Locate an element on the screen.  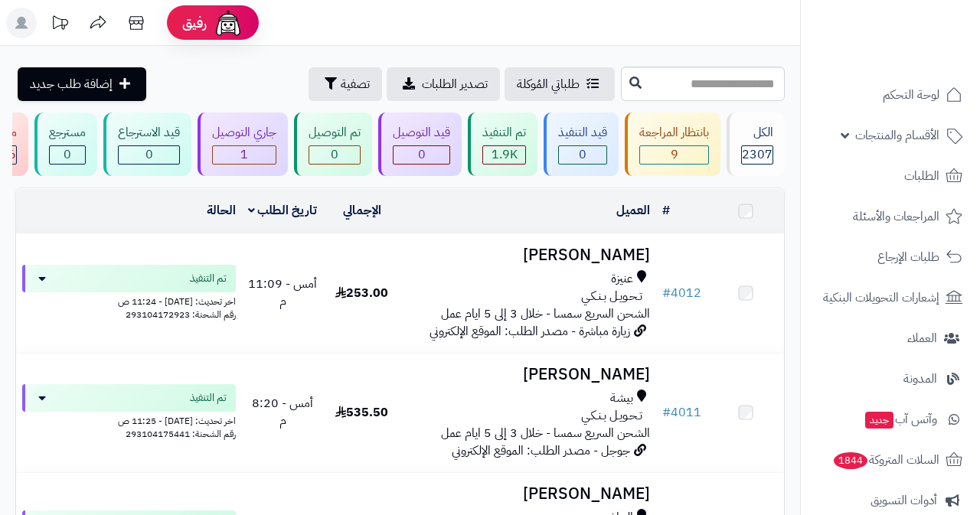
a: طلباتي المُوكلة is located at coordinates (560, 85).